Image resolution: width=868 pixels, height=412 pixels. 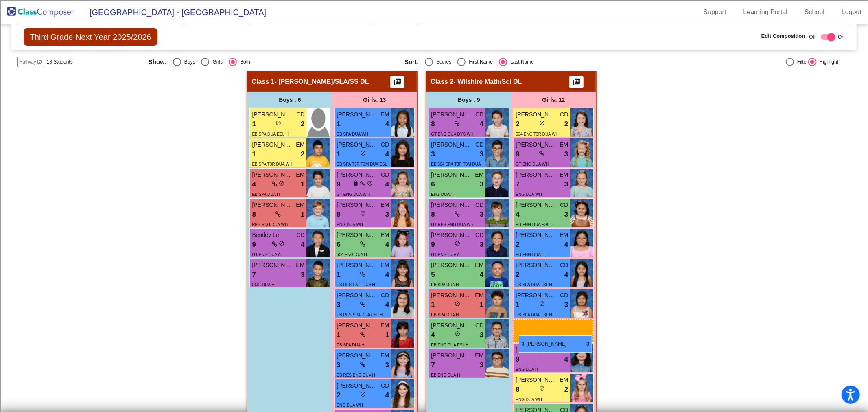 I want to click on span: EB SPA T3R DUA WH, so click(x=272, y=164).